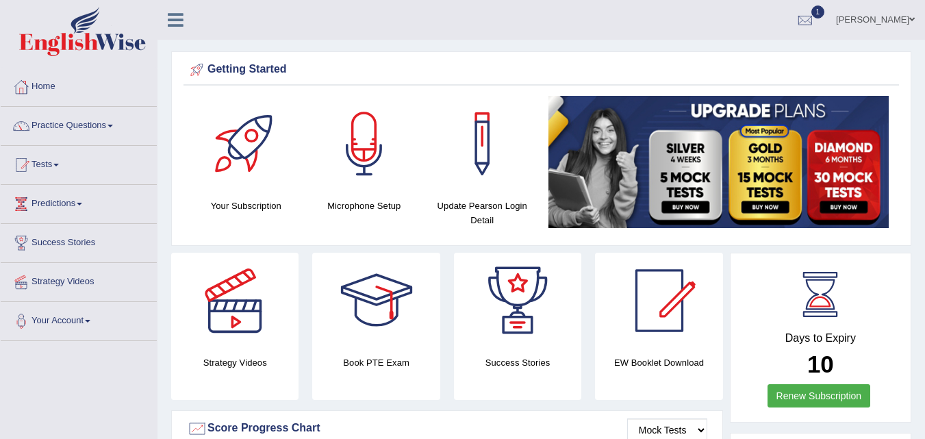 The image size is (925, 439). Describe the element at coordinates (79, 163) in the screenshot. I see `a: Tests` at that location.